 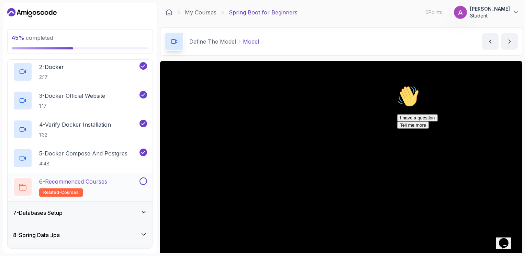 I want to click on p: 1:32, so click(x=75, y=135).